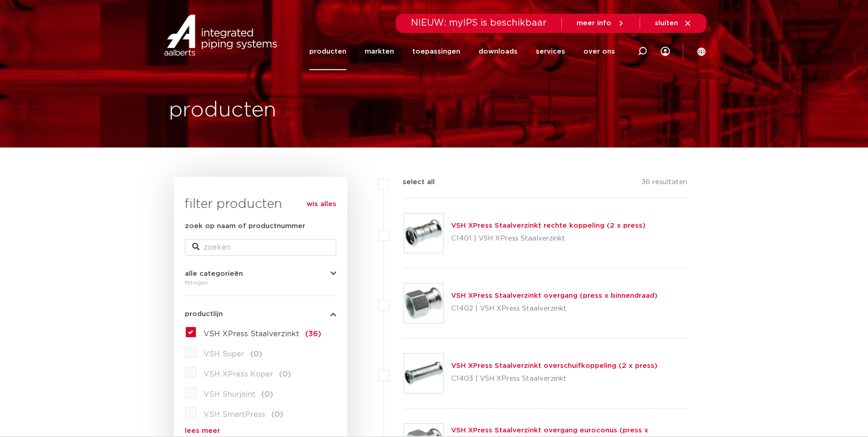 The image size is (868, 437). Describe the element at coordinates (462, 52) in the screenshot. I see `nav: Menu` at that location.